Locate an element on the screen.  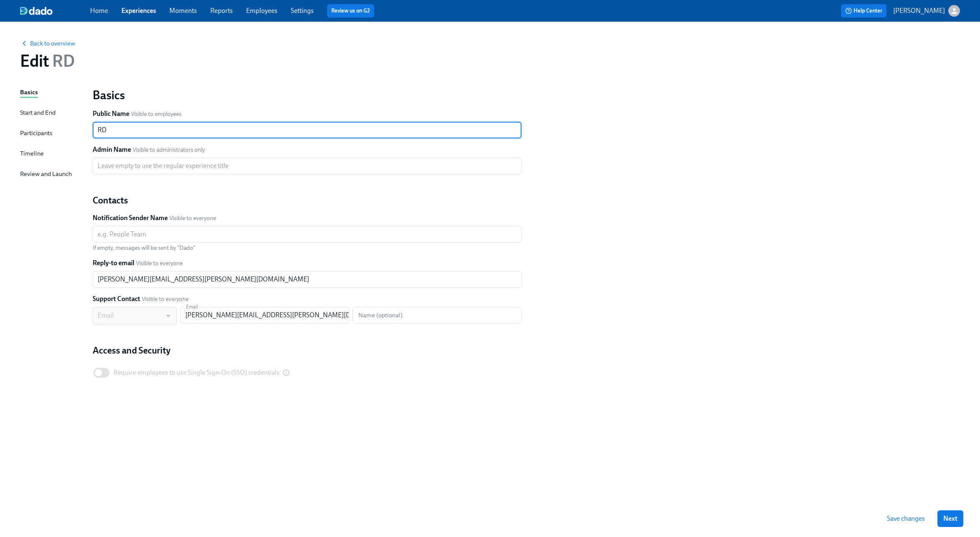
span: Next is located at coordinates (951, 519).